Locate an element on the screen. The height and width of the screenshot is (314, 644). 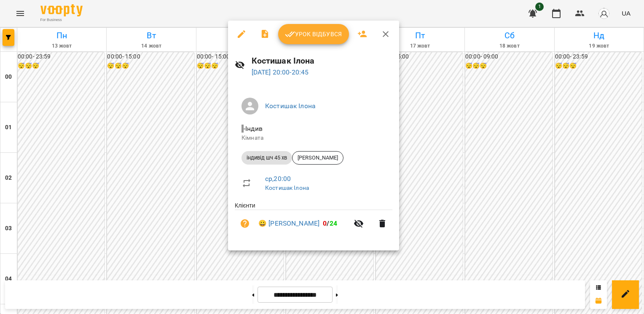
span: - Індив is located at coordinates (253, 128).